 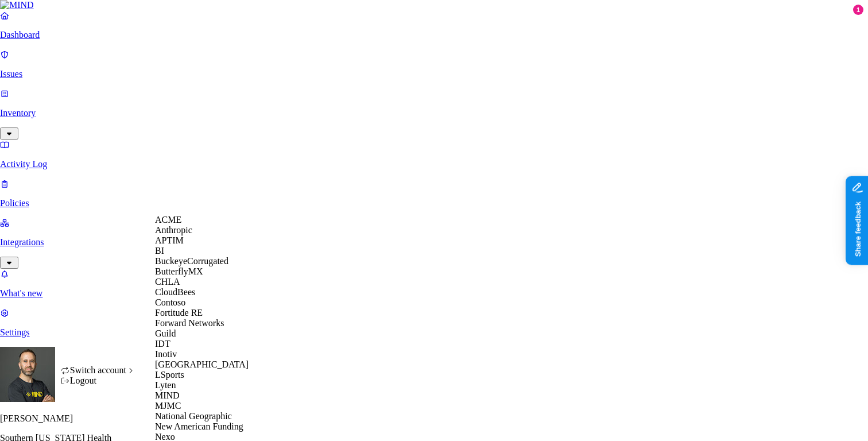 I want to click on span: MIND, so click(x=167, y=395).